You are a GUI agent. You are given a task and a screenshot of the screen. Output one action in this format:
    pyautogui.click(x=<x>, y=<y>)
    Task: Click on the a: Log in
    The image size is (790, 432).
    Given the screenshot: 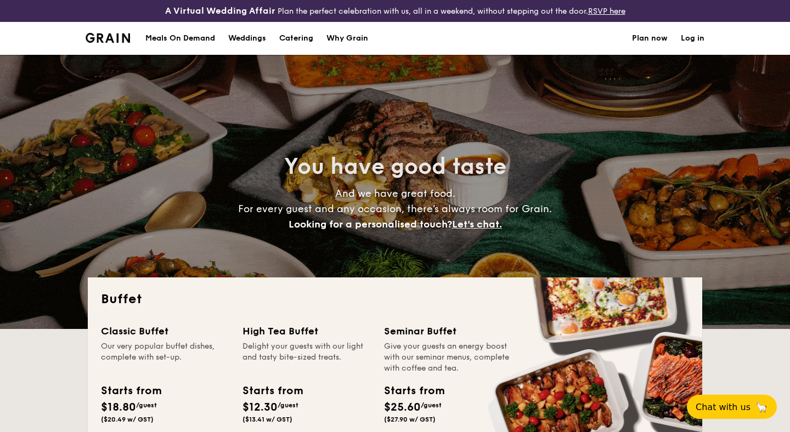 What is the action you would take?
    pyautogui.click(x=692, y=38)
    